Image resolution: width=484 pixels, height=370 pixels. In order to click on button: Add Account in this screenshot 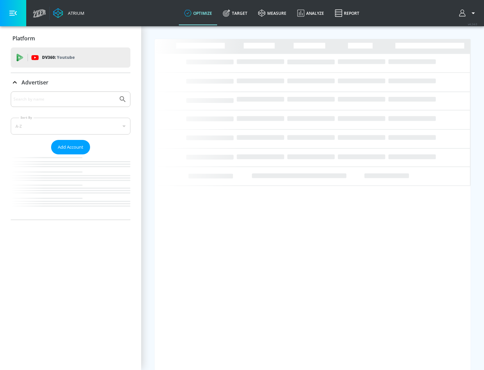, I will do `click(71, 147)`.